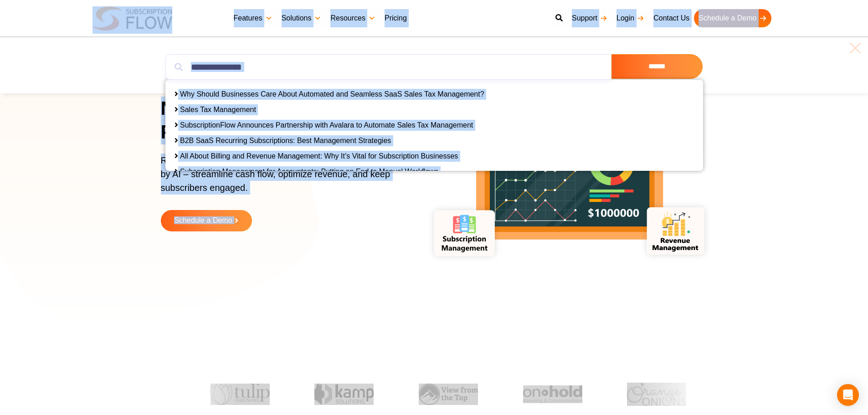 The width and height of the screenshot is (868, 415). I want to click on a: SubscriptionFlow Announces Partnership with Avalara to Automate Sales Tax Management, so click(326, 124).